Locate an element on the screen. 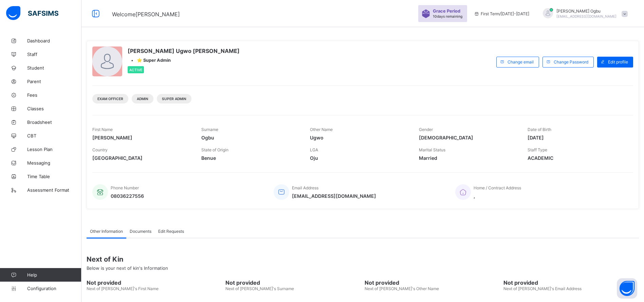 The width and height of the screenshot is (644, 302). span: Parent is located at coordinates (54, 81).